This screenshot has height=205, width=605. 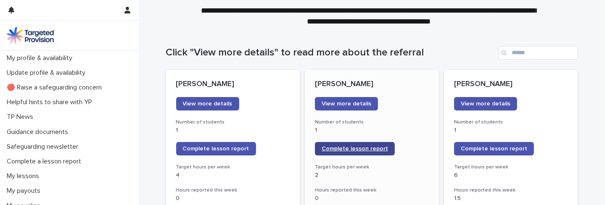 I want to click on p: My profile & availability, so click(x=41, y=58).